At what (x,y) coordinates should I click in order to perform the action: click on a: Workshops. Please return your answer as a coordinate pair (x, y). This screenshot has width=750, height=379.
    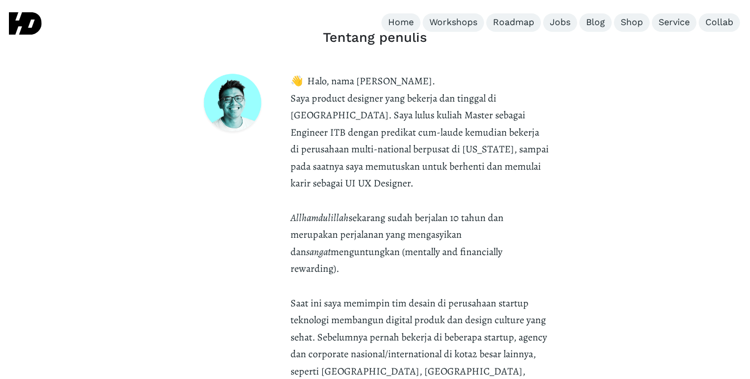
    Looking at the image, I should click on (453, 22).